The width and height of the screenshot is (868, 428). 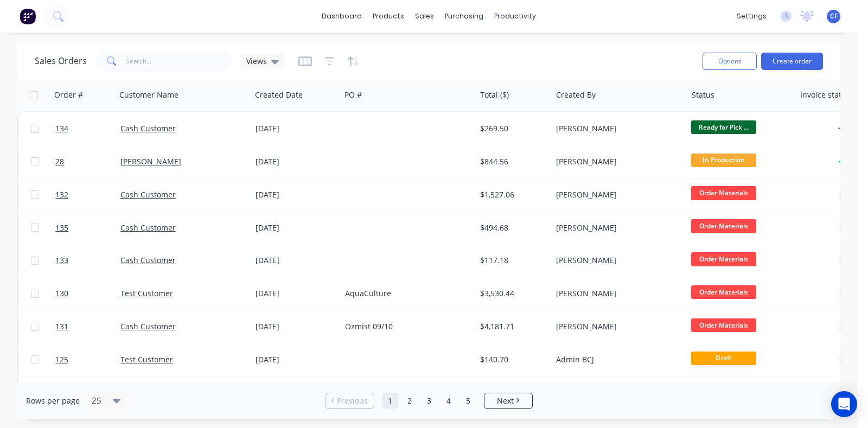 What do you see at coordinates (88, 128) in the screenshot?
I see `a: 134` at bounding box center [88, 128].